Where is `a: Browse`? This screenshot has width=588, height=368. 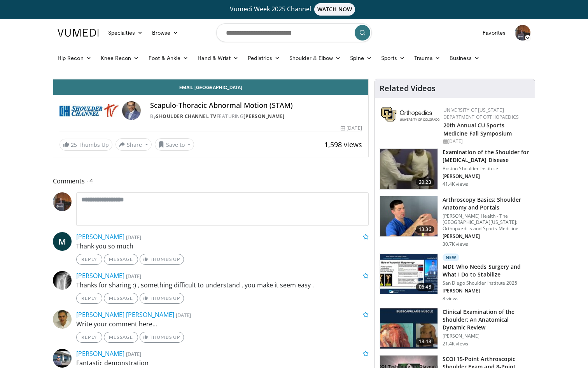 a: Browse is located at coordinates (165, 33).